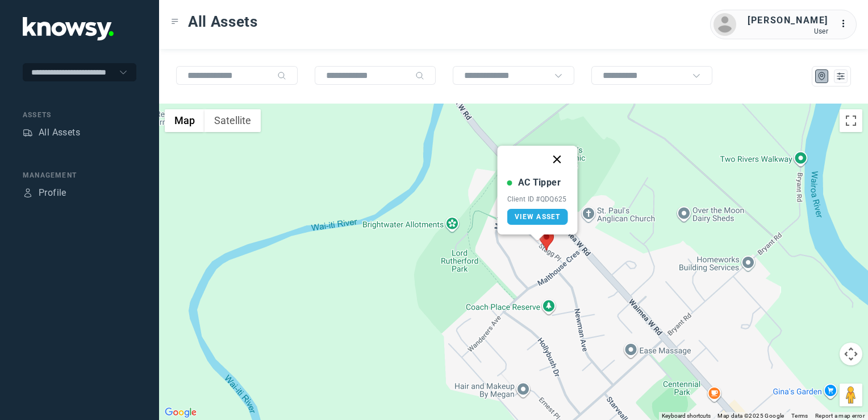 Image resolution: width=868 pixels, height=420 pixels. Describe the element at coordinates (68, 28) in the screenshot. I see `img: Application Logo` at that location.